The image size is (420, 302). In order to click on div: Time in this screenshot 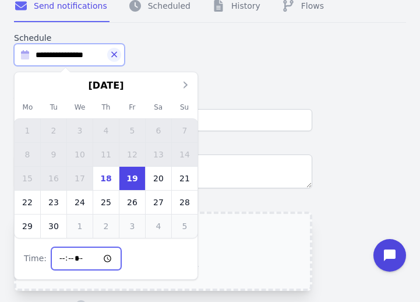, I will do `click(37, 258)`.